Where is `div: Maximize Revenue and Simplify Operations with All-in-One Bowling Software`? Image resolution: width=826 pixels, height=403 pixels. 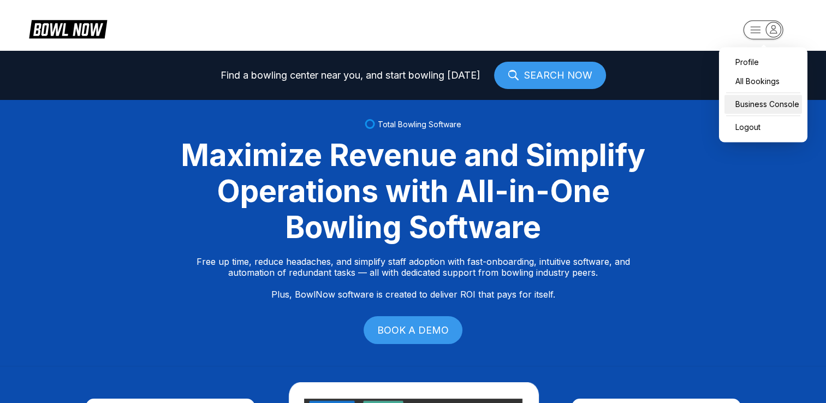 div: Maximize Revenue and Simplify Operations with All-in-One Bowling Software is located at coordinates (413, 191).